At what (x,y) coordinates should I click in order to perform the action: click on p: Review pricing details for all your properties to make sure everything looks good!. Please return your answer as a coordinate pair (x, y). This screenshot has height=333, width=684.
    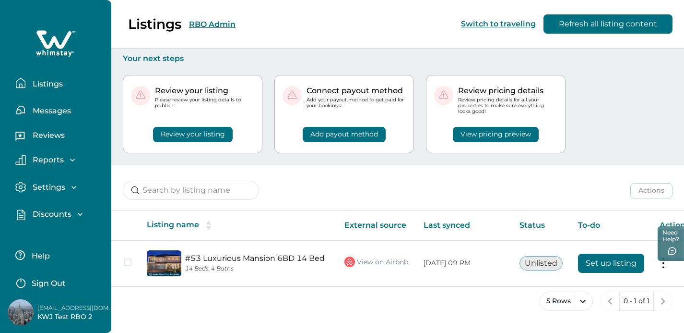
    Looking at the image, I should click on (508, 106).